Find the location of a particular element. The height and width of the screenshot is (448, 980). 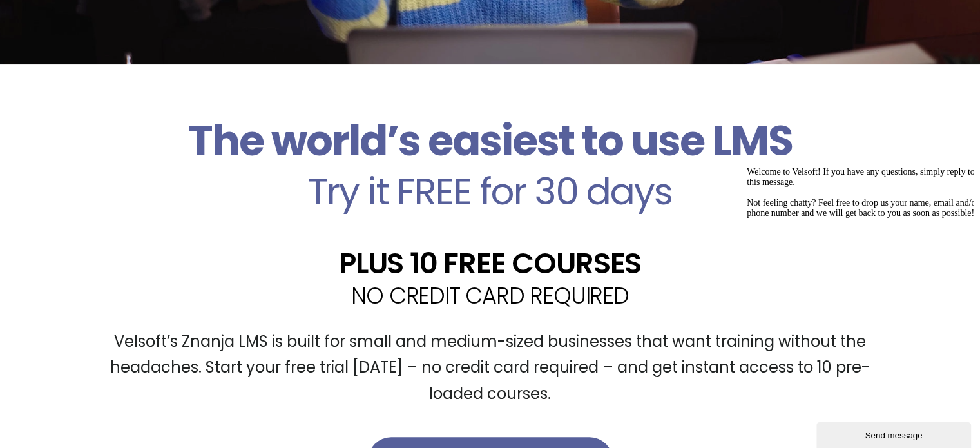

h2: Try it FREE for 30 days is located at coordinates (490, 191).